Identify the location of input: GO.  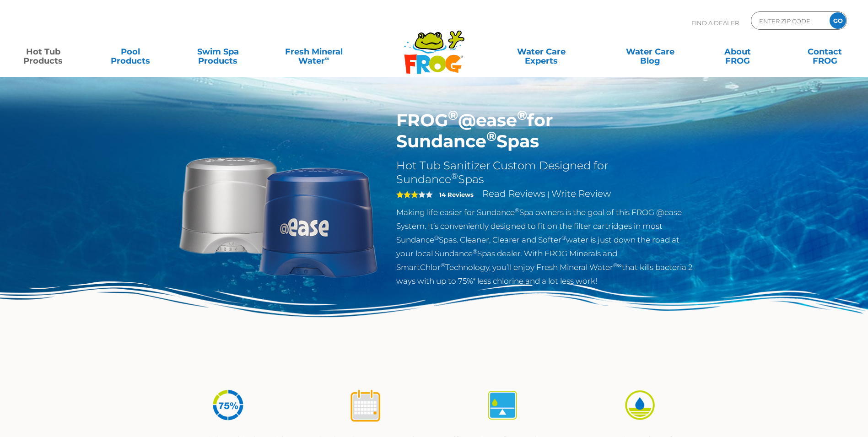
(837, 21).